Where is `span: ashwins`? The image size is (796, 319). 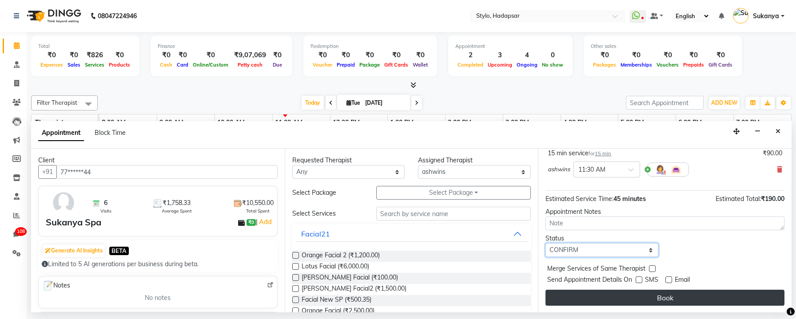
span: ashwins is located at coordinates (558, 170).